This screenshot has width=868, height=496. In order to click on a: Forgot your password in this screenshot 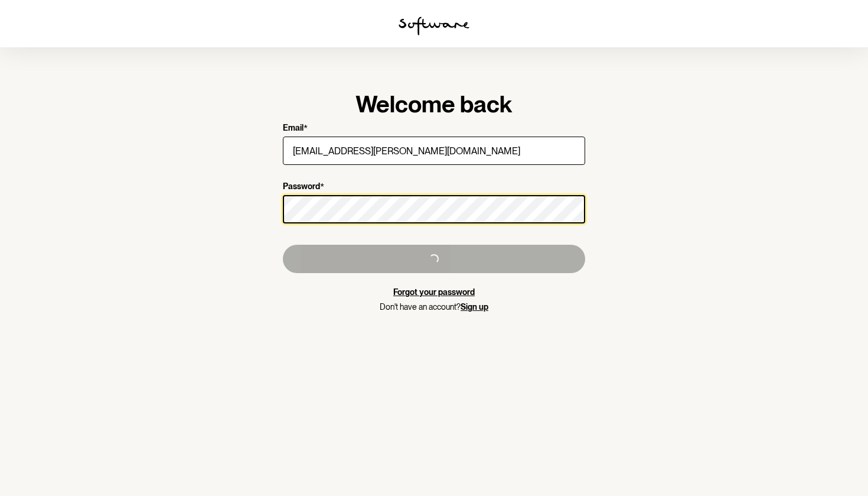, I will do `click(434, 292)`.